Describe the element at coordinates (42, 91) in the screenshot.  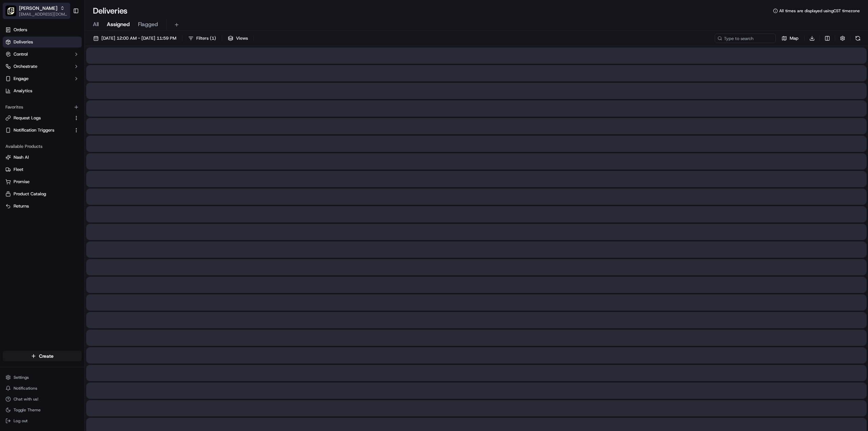
I see `a: Analytics` at that location.